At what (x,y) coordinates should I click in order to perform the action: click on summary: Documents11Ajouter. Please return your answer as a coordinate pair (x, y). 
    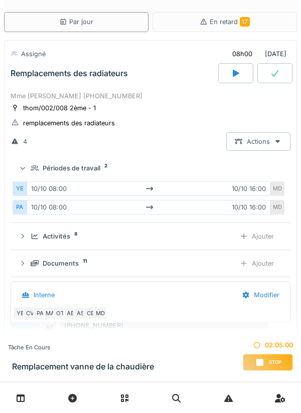
    Looking at the image, I should click on (150, 263).